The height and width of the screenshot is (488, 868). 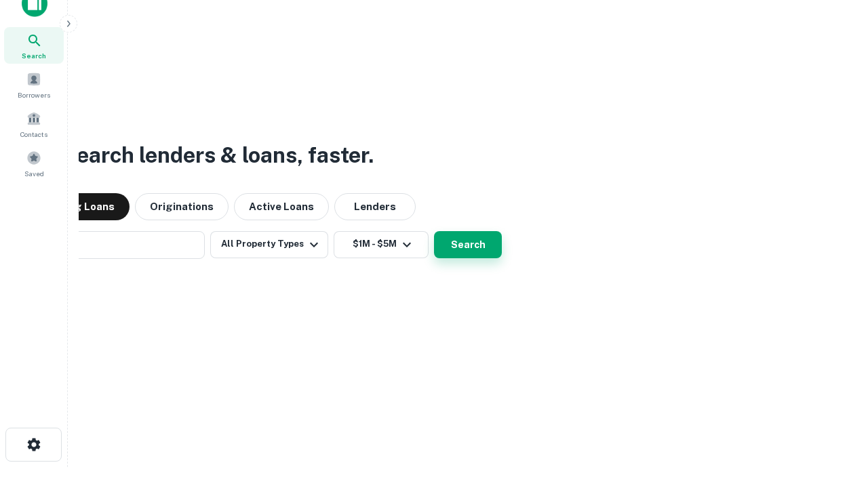 I want to click on button: $1M - $5M, so click(x=381, y=245).